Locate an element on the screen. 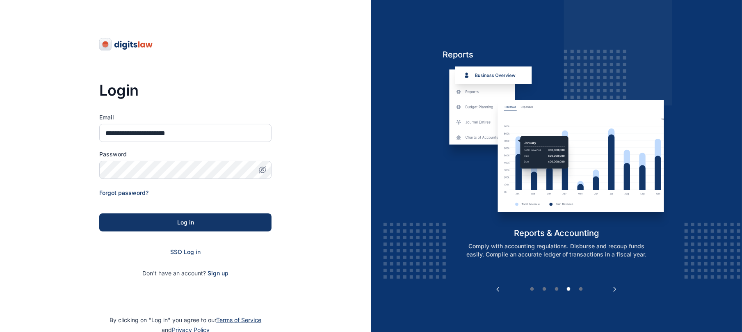 Image resolution: width=742 pixels, height=332 pixels. span: SSO Log in is located at coordinates (185, 251).